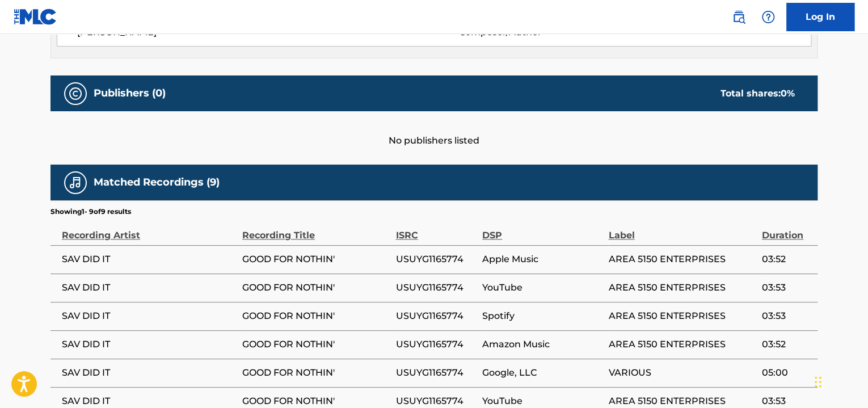 This screenshot has height=408, width=868. Describe the element at coordinates (739, 17) in the screenshot. I see `img: search` at that location.